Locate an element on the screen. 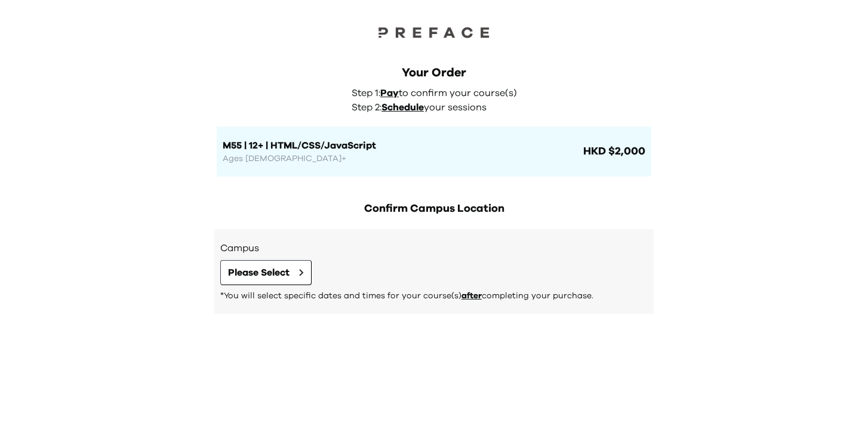 The width and height of the screenshot is (868, 445). div: Your Order is located at coordinates (434, 73).